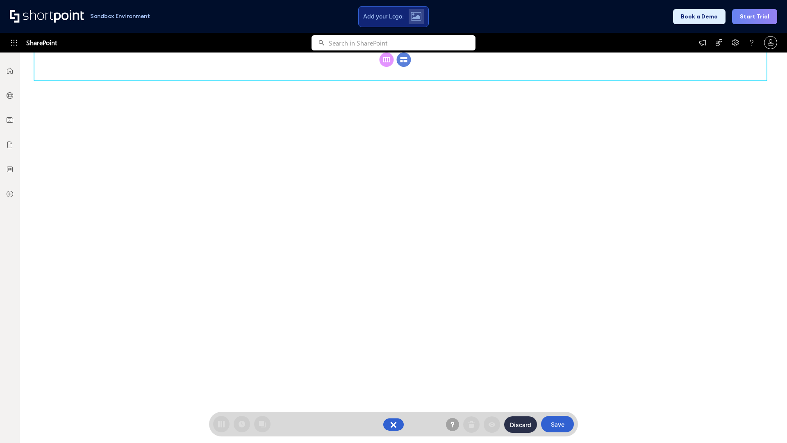  What do you see at coordinates (754, 16) in the screenshot?
I see `button: Start Trial` at bounding box center [754, 16].